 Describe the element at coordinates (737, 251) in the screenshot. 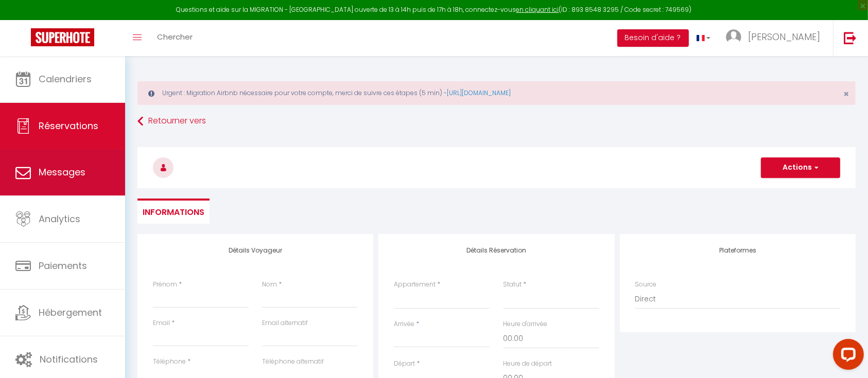

I see `h4: Plateformes` at that location.